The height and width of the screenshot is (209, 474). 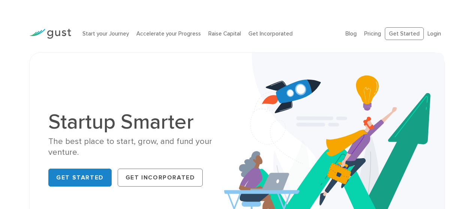 What do you see at coordinates (140, 147) in the screenshot?
I see `div: The best place to start, grow, and fund your venture.` at bounding box center [140, 147].